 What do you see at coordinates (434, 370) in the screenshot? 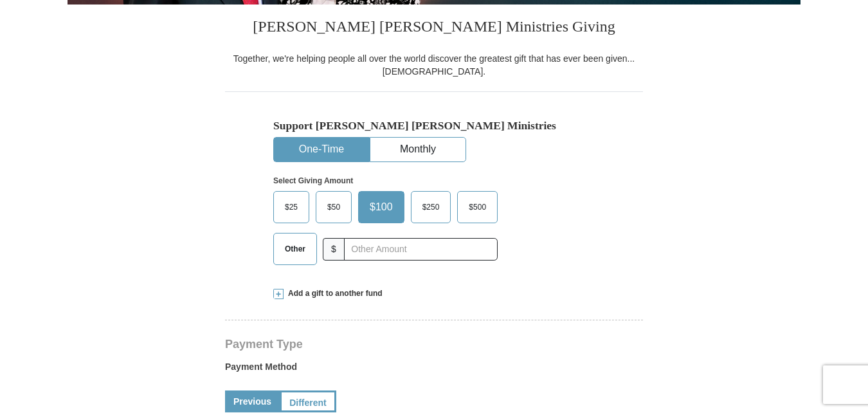
I see `label: Payment Method` at bounding box center [434, 370].